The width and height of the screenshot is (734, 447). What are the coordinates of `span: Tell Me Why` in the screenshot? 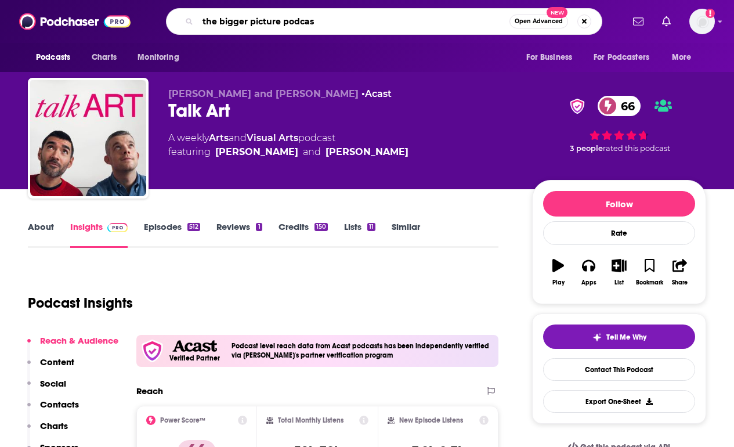 It's located at (626, 337).